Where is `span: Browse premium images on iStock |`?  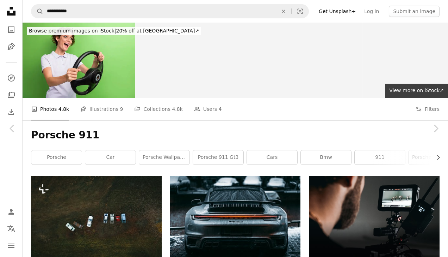
span: Browse premium images on iStock | is located at coordinates (72, 31).